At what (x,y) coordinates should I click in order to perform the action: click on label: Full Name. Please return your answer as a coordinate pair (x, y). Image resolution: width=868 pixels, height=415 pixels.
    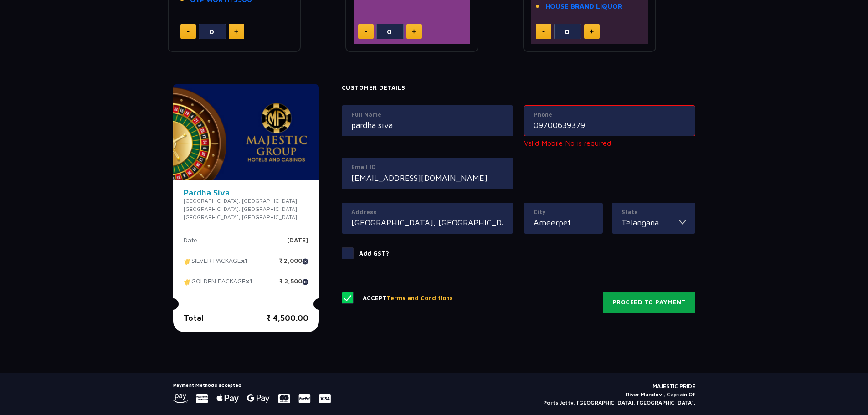
    Looking at the image, I should click on (428, 115).